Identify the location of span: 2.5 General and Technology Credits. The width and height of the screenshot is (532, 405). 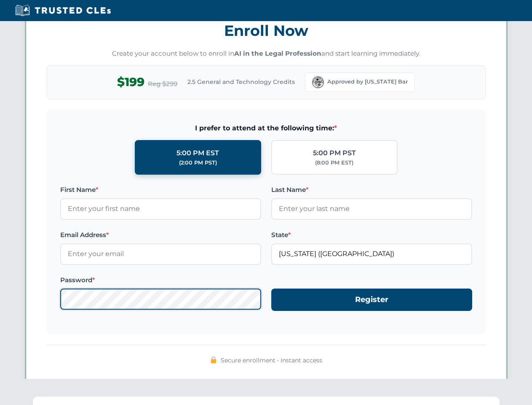
(241, 82).